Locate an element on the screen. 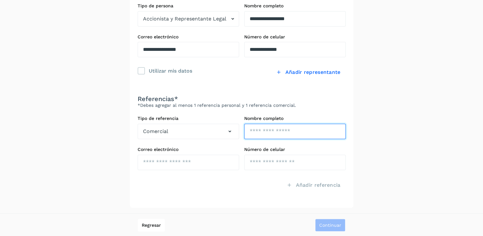  span: Comercial is located at coordinates (155, 131).